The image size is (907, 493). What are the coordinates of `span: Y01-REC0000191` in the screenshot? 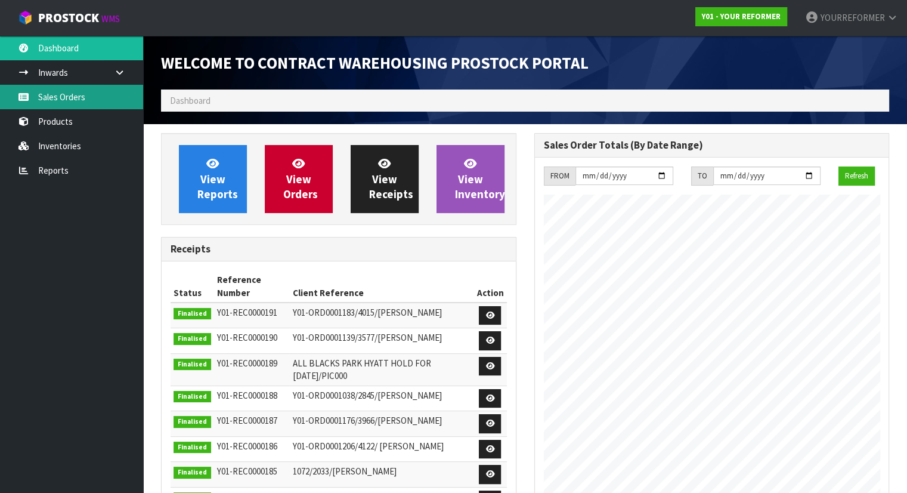 It's located at (247, 312).